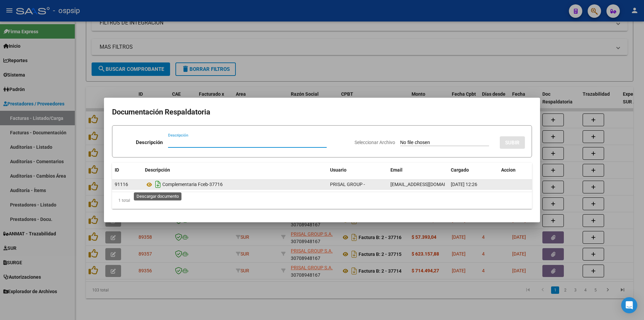 The image size is (644, 320). Describe the element at coordinates (122, 185) in the screenshot. I see `span: 91116` at that location.